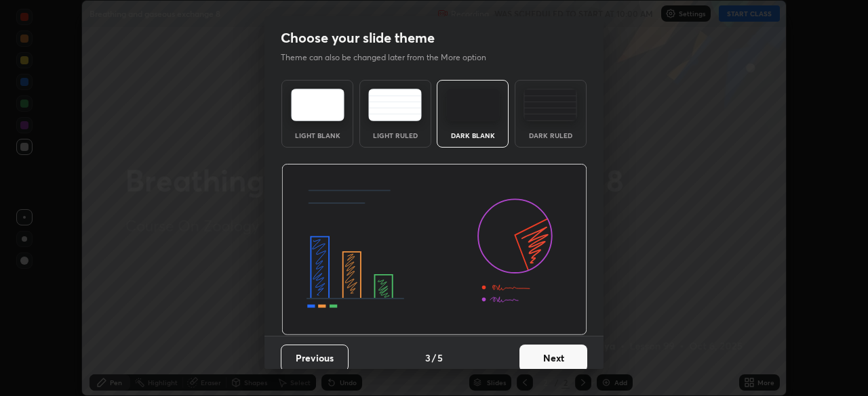 The width and height of the screenshot is (868, 396). I want to click on div: Light Ruled, so click(395, 135).